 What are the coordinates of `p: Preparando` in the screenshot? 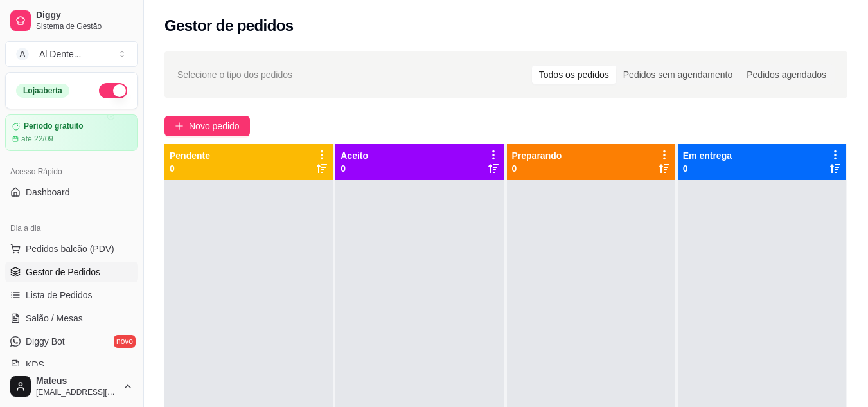 It's located at (537, 156).